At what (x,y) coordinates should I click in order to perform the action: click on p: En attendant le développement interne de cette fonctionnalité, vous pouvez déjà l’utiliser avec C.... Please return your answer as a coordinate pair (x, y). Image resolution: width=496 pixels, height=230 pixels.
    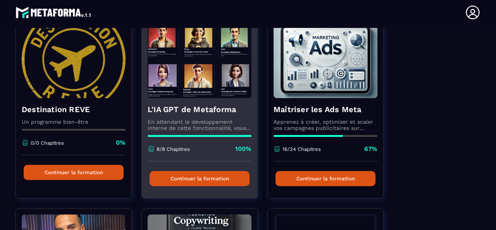
    Looking at the image, I should click on (199, 125).